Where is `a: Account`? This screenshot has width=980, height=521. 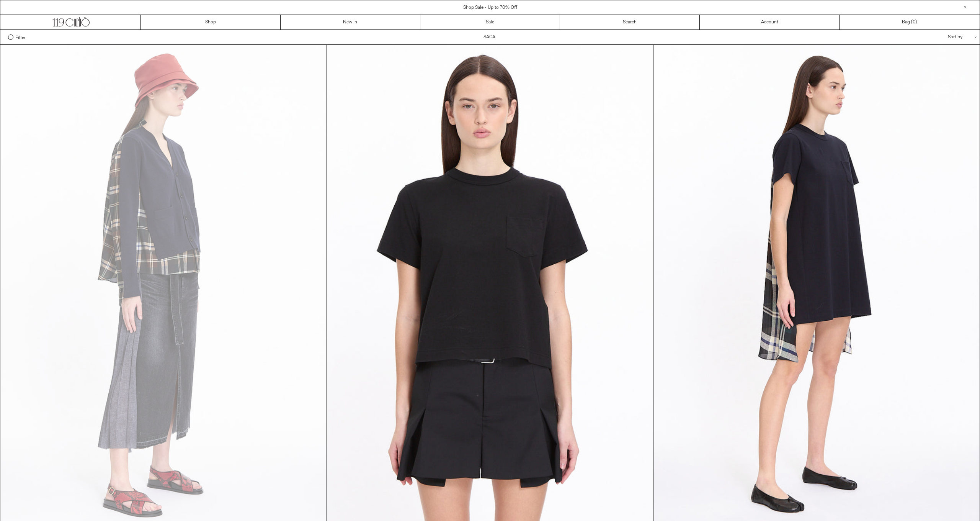 a: Account is located at coordinates (769, 22).